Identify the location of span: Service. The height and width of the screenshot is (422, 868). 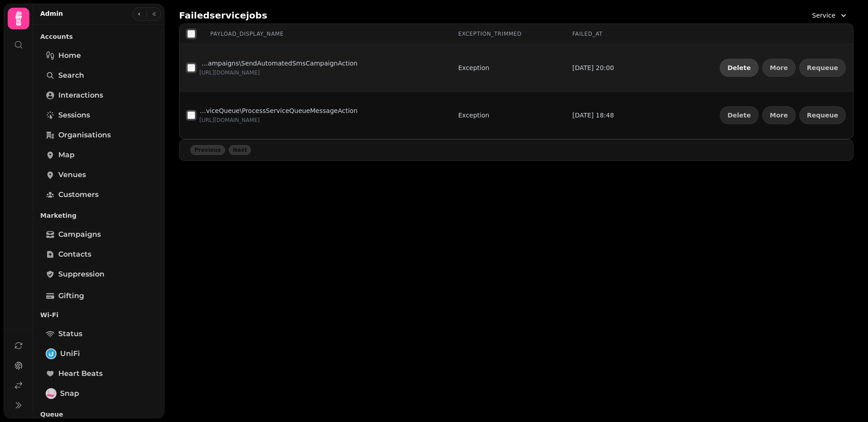
(824, 15).